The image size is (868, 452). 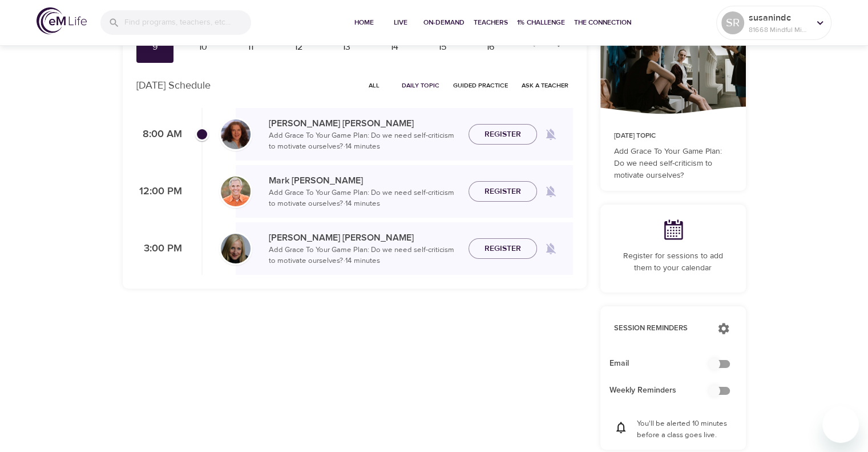 What do you see at coordinates (159, 191) in the screenshot?
I see `p: 12:00 PM` at bounding box center [159, 191].